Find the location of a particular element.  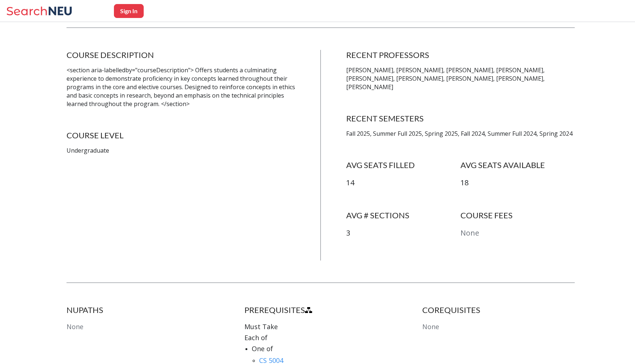

p: 3 is located at coordinates (403, 233).